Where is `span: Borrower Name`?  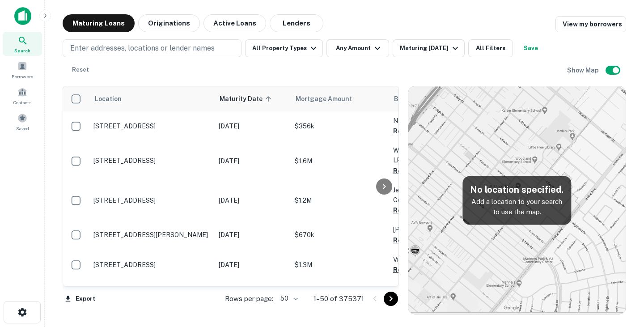
span: Borrower Name is located at coordinates (417, 99).